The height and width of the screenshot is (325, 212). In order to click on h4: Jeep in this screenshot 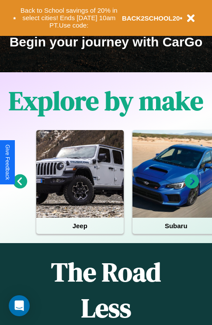, I will do `click(80, 225)`.